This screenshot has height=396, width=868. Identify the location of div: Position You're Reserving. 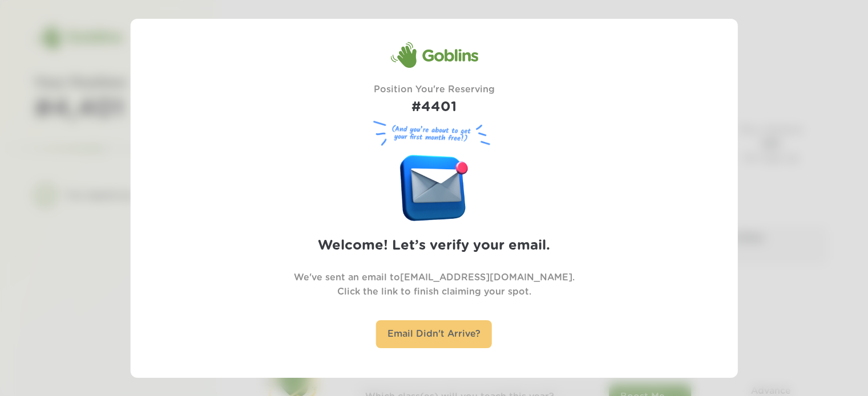
(434, 100).